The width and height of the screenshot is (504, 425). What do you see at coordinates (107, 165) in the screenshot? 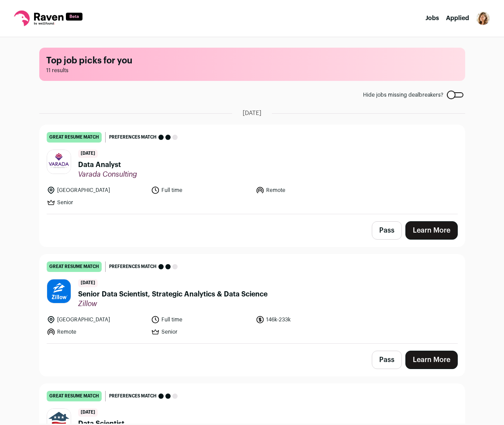
I see `span: Data Analyst` at bounding box center [107, 165].